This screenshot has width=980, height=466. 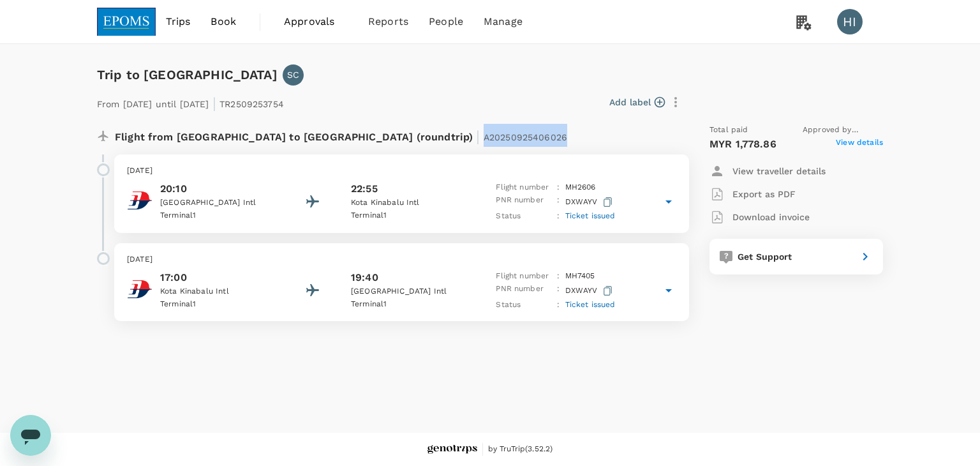 I want to click on span: Approved by, so click(x=844, y=130).